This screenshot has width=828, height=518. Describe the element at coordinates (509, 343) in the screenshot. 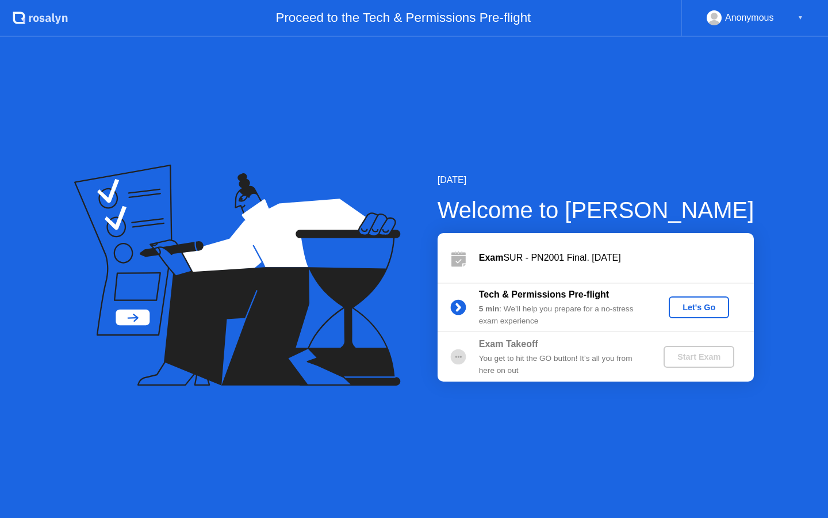

I see `b: Exam Takeoff` at that location.